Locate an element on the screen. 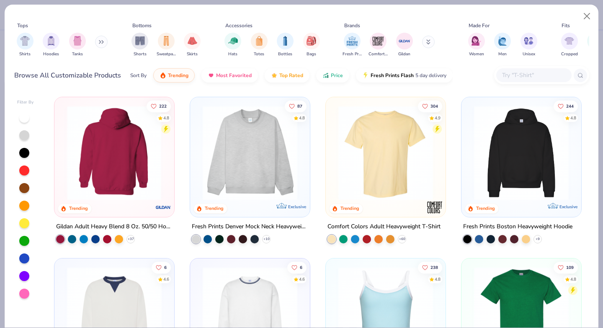 Image resolution: width=603 pixels, height=328 pixels. img: Fresh Prints Image is located at coordinates (352, 41).